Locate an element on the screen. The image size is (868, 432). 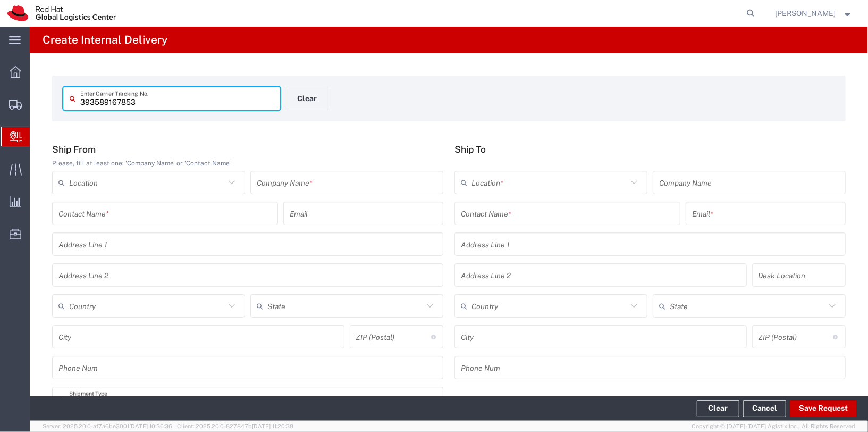
h4: Create Internal Delivery is located at coordinates (105, 40).